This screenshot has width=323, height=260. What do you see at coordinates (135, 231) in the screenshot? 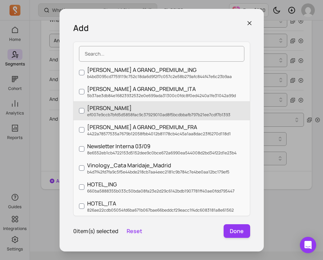
I see `button: Reset` at bounding box center [135, 231].